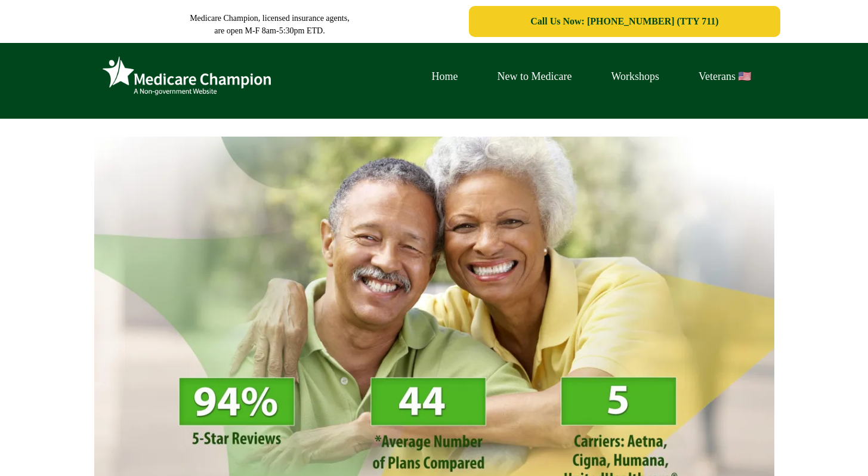 Image resolution: width=868 pixels, height=476 pixels. What do you see at coordinates (445, 77) in the screenshot?
I see `a: Home` at bounding box center [445, 77].